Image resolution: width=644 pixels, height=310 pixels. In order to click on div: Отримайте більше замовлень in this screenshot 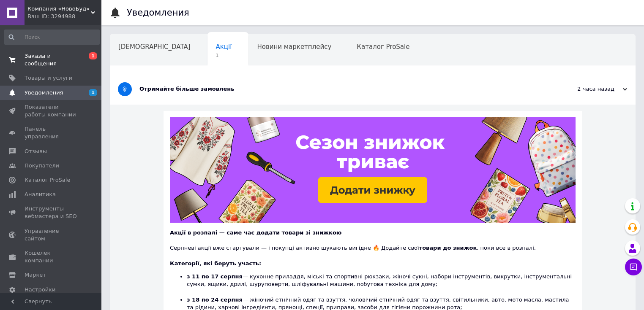, I will do `click(341, 89)`.